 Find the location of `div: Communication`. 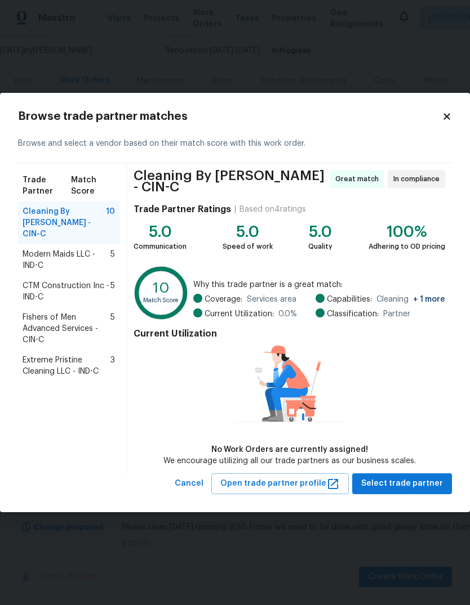

div: Communication is located at coordinates (160, 247).